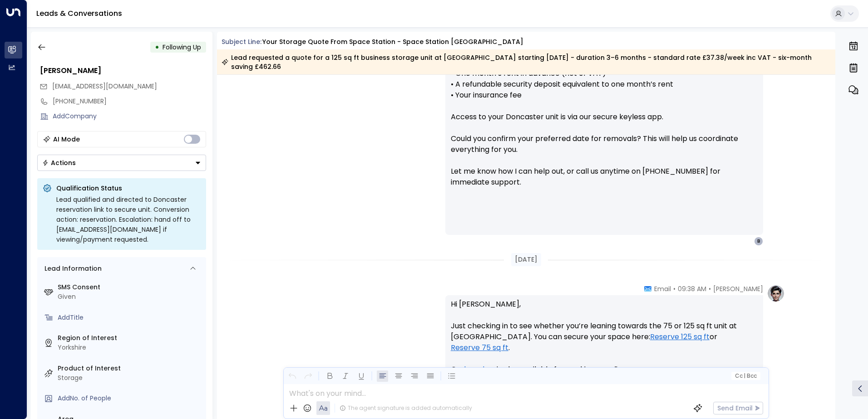 The image size is (868, 419). What do you see at coordinates (130, 297) in the screenshot?
I see `div: Given` at bounding box center [130, 297].